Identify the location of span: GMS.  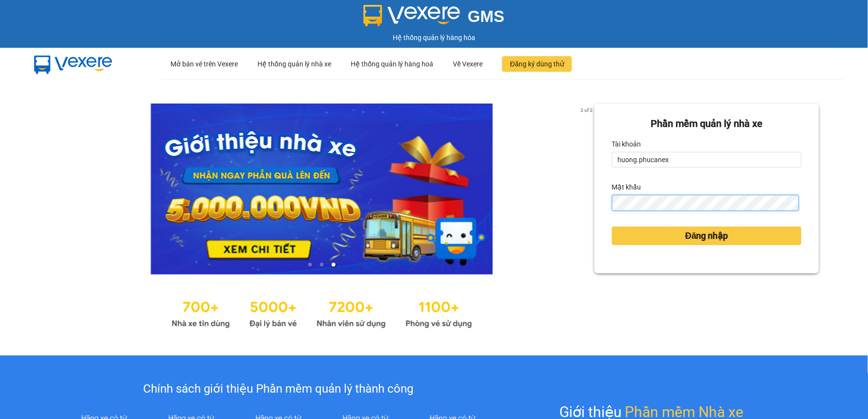
(486, 16).